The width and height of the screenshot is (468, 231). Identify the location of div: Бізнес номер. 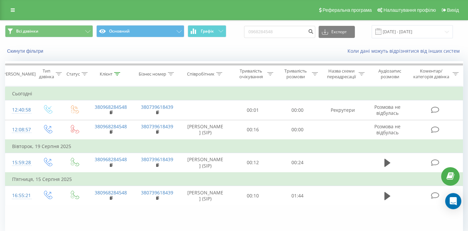
(152, 74).